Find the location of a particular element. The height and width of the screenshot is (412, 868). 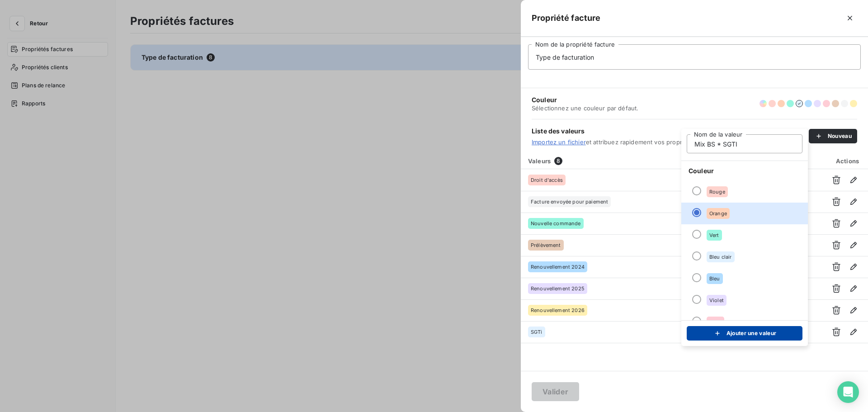

span: Violet is located at coordinates (717, 300).